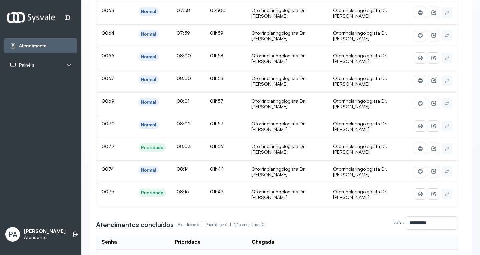 This screenshot has width=480, height=255. Describe the element at coordinates (217, 191) in the screenshot. I see `span: 01h43` at that location.